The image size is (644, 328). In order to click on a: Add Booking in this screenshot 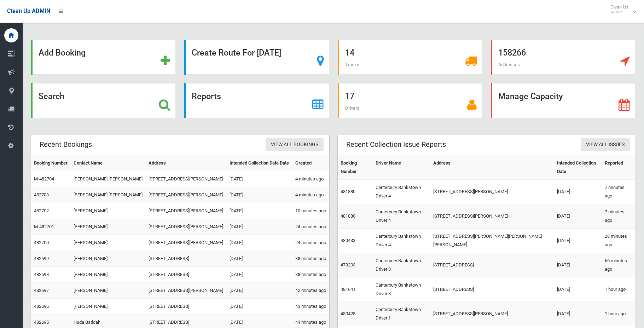, I will do `click(103, 57)`.